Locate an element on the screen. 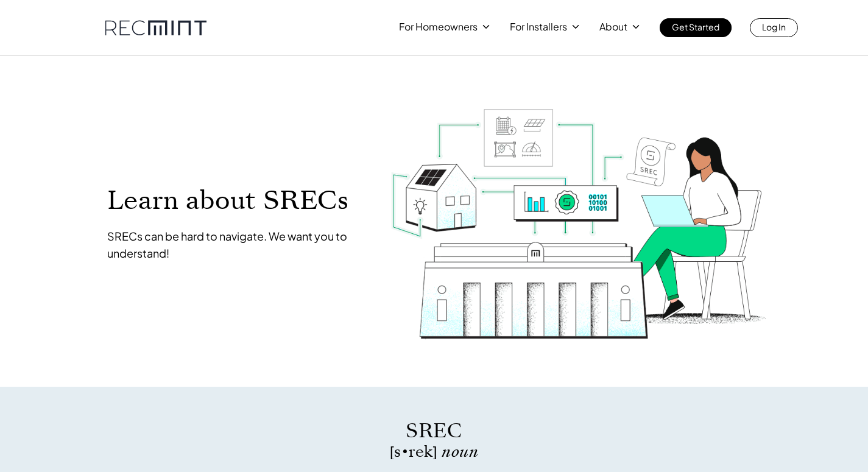 The width and height of the screenshot is (868, 472). p: For Installers is located at coordinates (538, 27).